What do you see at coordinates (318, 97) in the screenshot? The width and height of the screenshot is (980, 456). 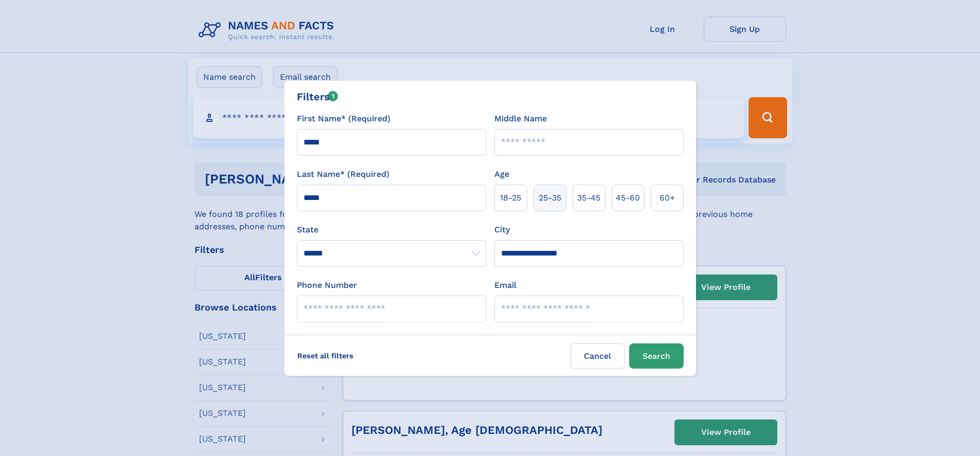 I see `div: Filters` at bounding box center [318, 97].